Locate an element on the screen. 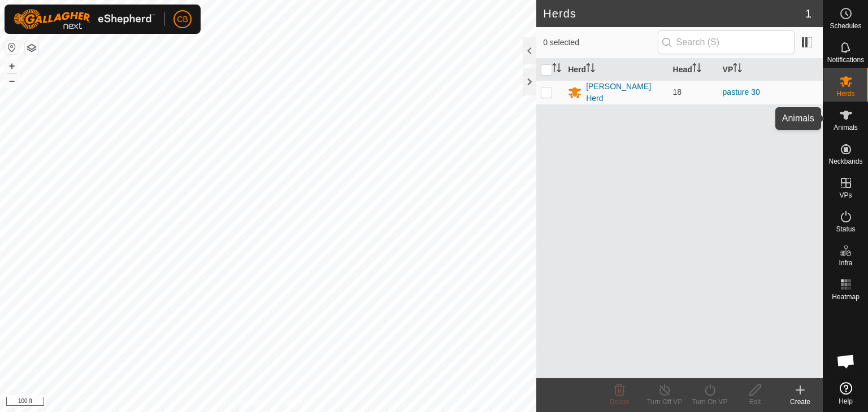 This screenshot has height=412, width=868. input: Search (S) is located at coordinates (726, 42).